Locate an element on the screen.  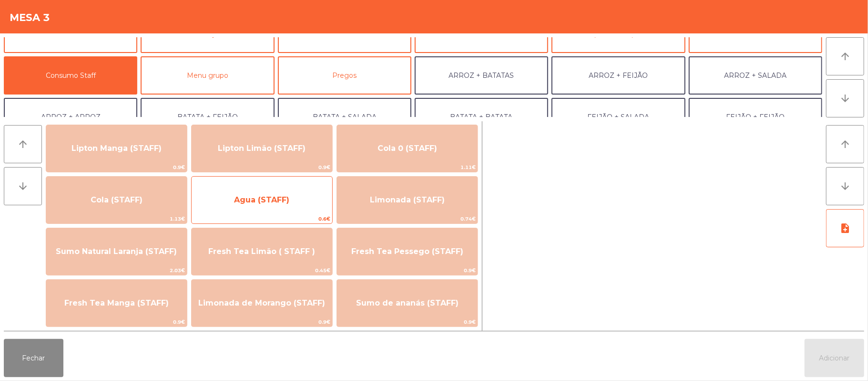
button: ARROZ + BATATAS is located at coordinates (482, 75).